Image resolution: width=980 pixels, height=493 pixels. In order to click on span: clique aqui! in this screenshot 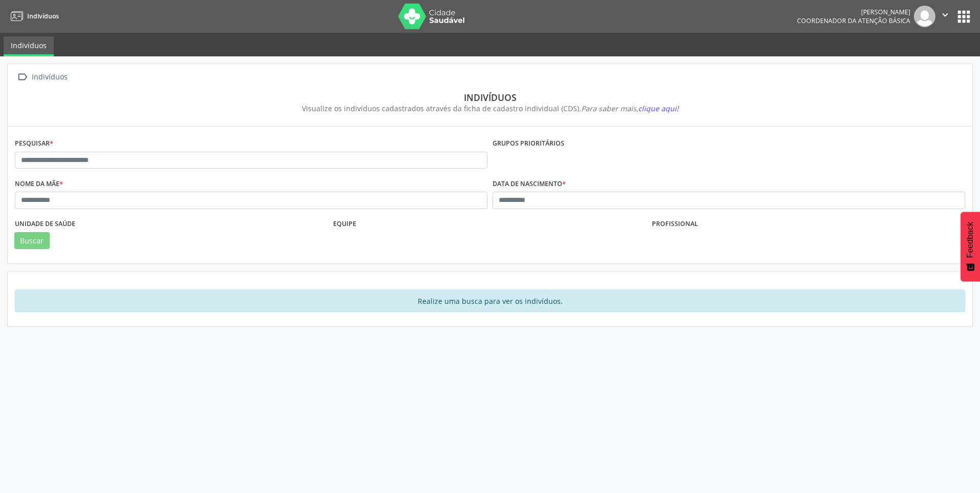, I will do `click(658, 109)`.